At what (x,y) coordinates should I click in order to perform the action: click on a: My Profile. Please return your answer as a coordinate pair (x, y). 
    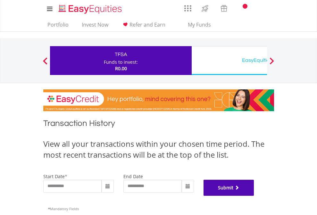
    Looking at the image, I should click on (274, 9).